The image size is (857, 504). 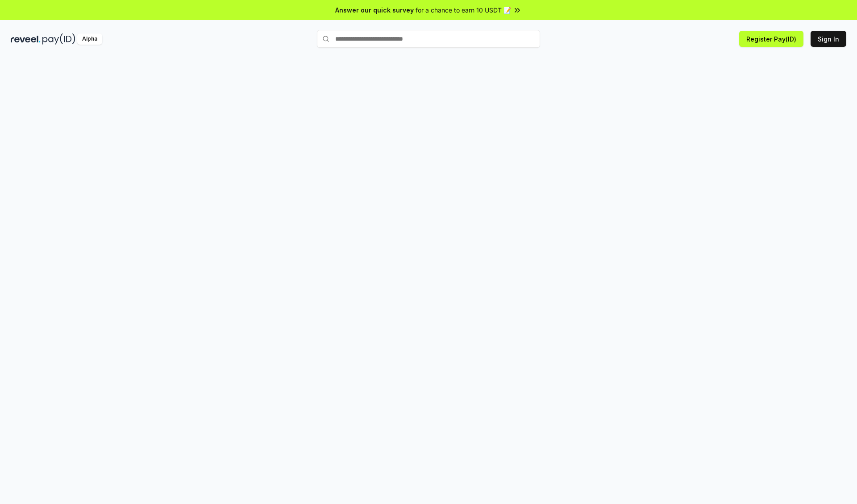 I want to click on img: reveel_dark, so click(x=25, y=38).